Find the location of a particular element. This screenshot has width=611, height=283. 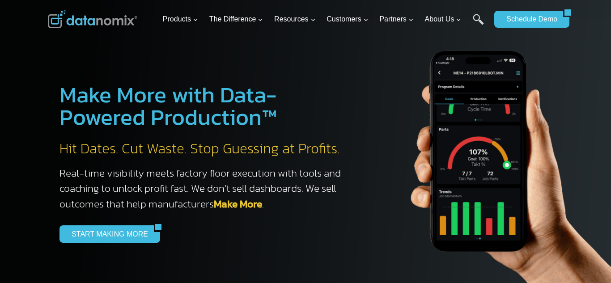

nav: Primary Navigation is located at coordinates (324, 19).